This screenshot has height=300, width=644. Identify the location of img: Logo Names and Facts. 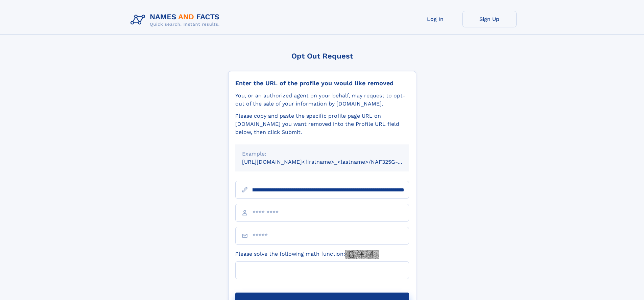
(176, 20).